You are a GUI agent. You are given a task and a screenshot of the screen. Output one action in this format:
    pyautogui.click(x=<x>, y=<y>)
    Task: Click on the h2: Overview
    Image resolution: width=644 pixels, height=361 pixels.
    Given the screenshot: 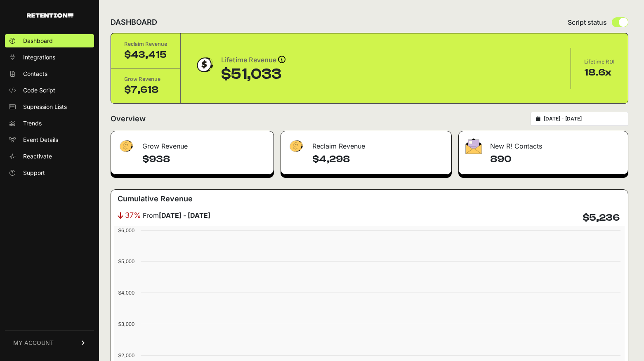 What is the action you would take?
    pyautogui.click(x=128, y=119)
    